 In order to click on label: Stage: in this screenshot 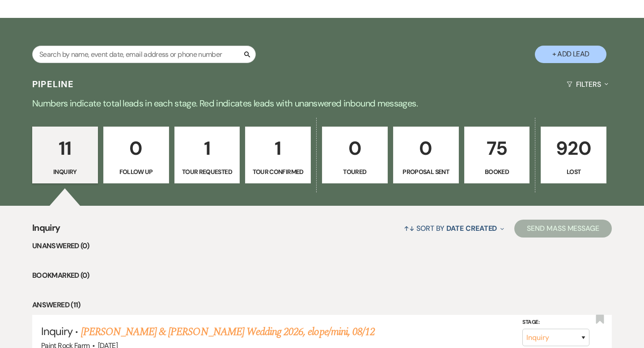, I will do `click(556, 323)`.